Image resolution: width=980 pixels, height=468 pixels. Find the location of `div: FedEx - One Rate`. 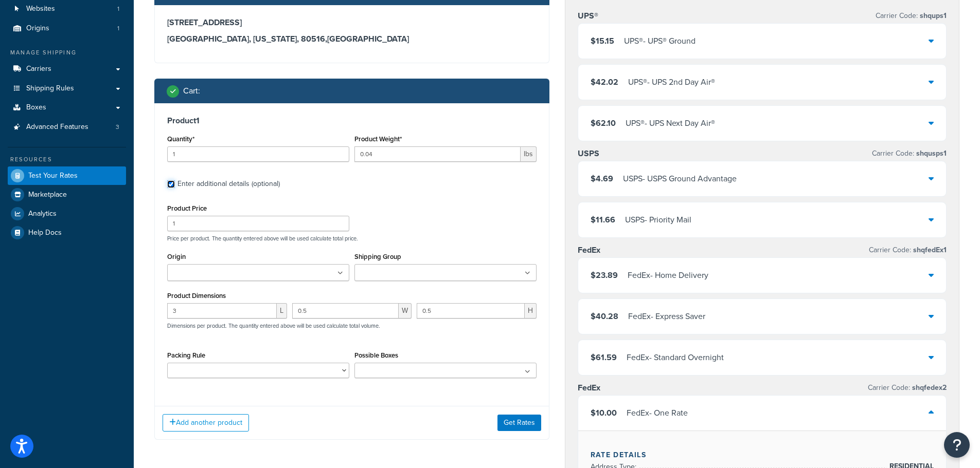

div: FedEx - One Rate is located at coordinates (657, 414).